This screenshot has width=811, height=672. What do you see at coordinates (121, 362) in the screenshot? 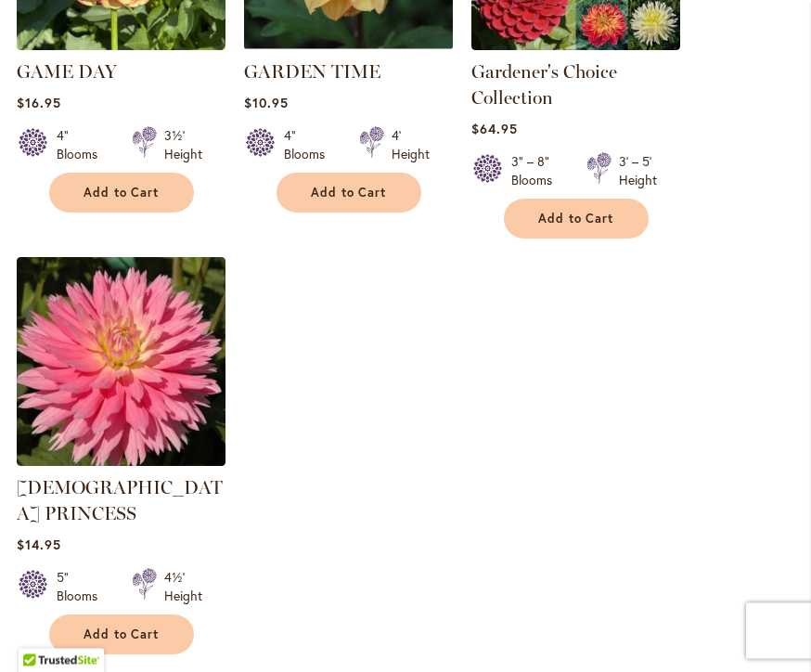
I see `img: GAY PRINCESS` at bounding box center [121, 362].